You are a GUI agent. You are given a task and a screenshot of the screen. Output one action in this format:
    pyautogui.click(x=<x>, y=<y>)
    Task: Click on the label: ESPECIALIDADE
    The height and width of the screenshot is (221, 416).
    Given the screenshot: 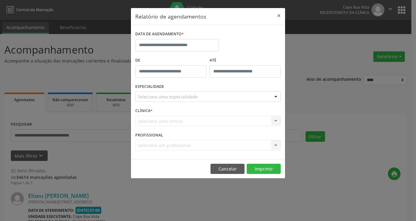 What is the action you would take?
    pyautogui.click(x=149, y=87)
    